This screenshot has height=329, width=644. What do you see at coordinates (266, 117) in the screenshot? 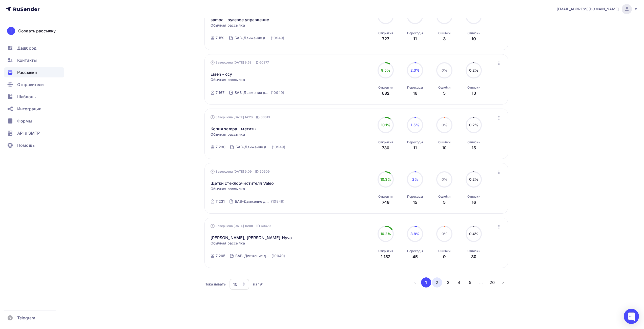
I see `span: 60613` at bounding box center [266, 117].